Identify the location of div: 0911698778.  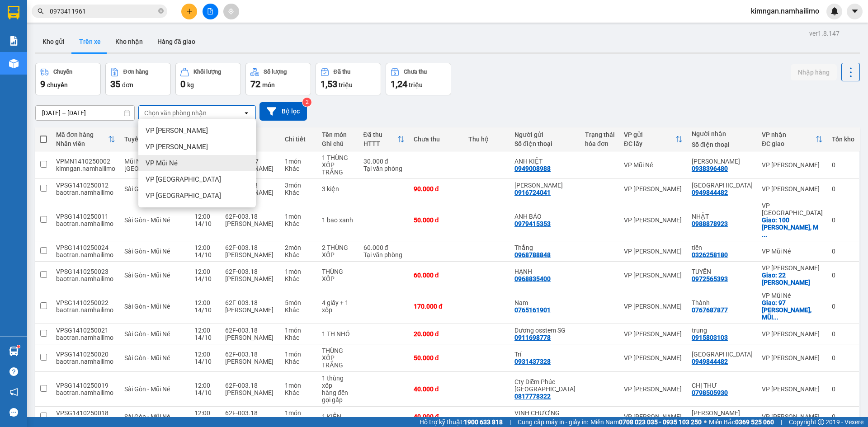
(532, 337).